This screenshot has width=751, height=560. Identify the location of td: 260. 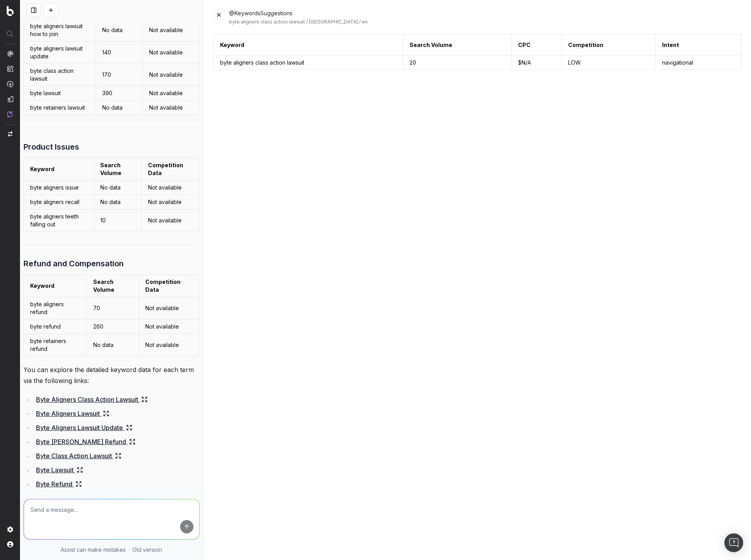
(112, 327).